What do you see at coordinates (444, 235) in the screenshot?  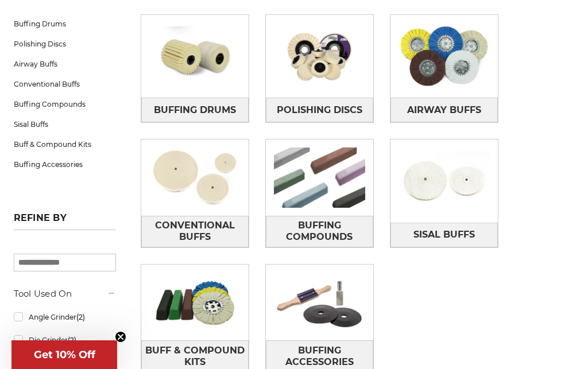 I see `span: Sisal Buffs` at bounding box center [444, 235].